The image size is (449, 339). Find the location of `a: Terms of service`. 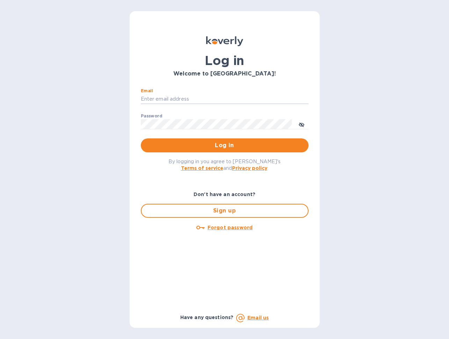

a: Terms of service is located at coordinates (202, 168).